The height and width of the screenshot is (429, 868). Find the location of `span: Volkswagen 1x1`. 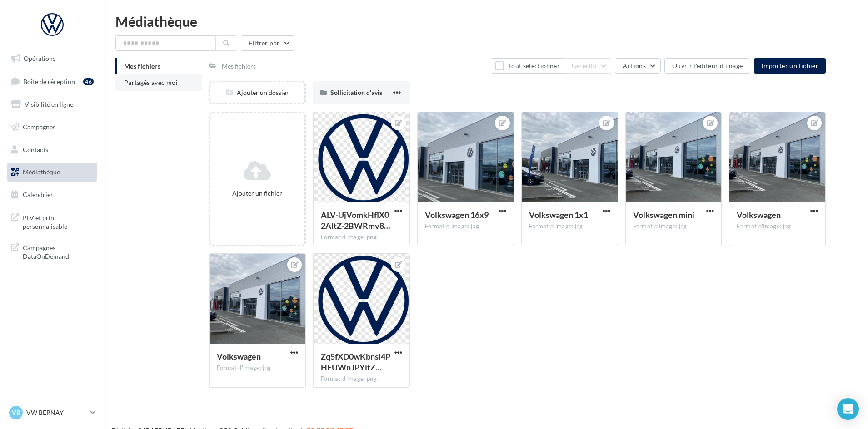

span: Volkswagen 1x1 is located at coordinates (558, 214).